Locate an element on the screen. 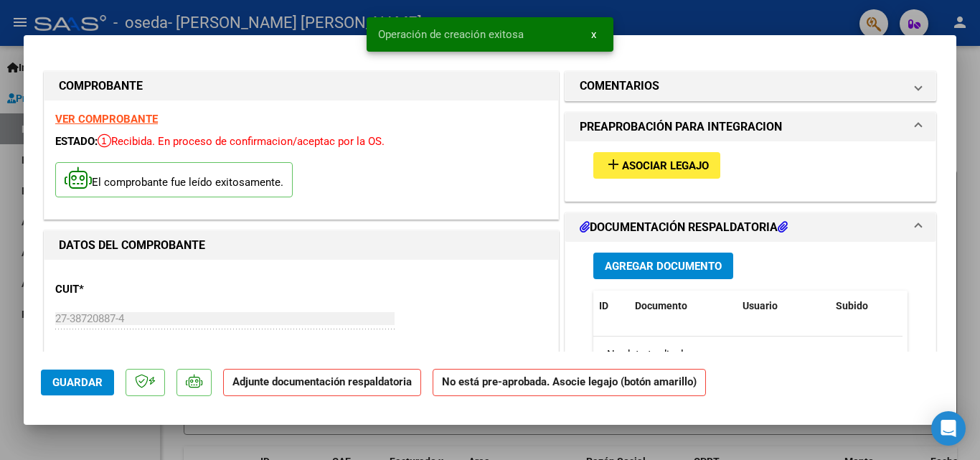  span: Agregar Documento is located at coordinates (663, 266).